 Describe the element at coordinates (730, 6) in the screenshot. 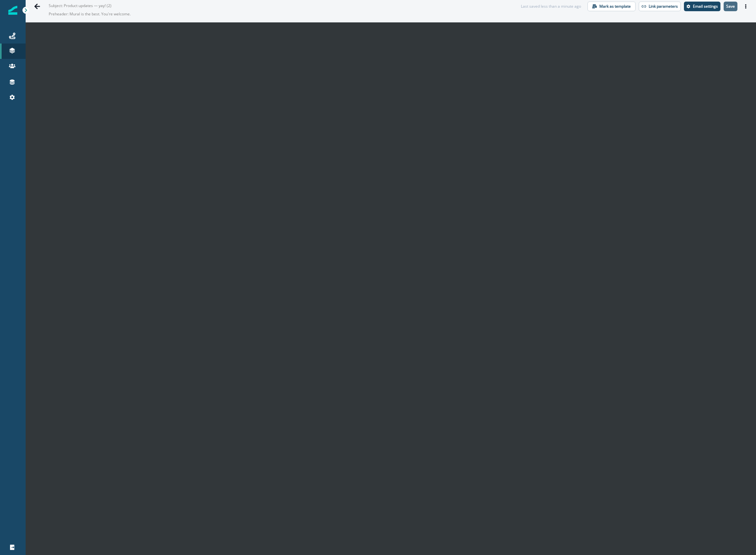

I see `button: Save` at that location.